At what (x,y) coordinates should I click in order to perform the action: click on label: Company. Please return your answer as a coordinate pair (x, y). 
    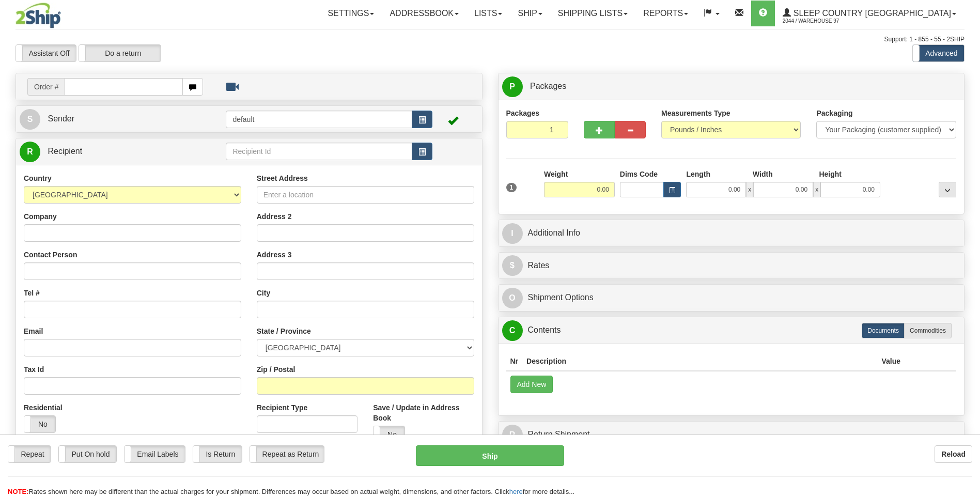
    Looking at the image, I should click on (41, 217).